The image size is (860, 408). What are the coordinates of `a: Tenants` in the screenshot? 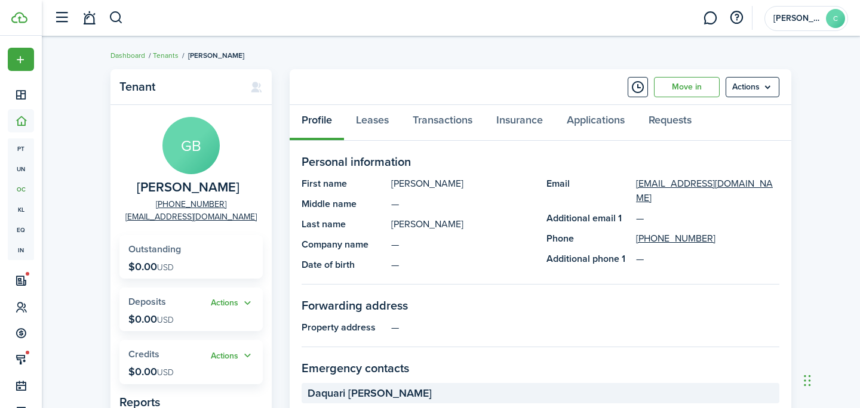 It's located at (165, 56).